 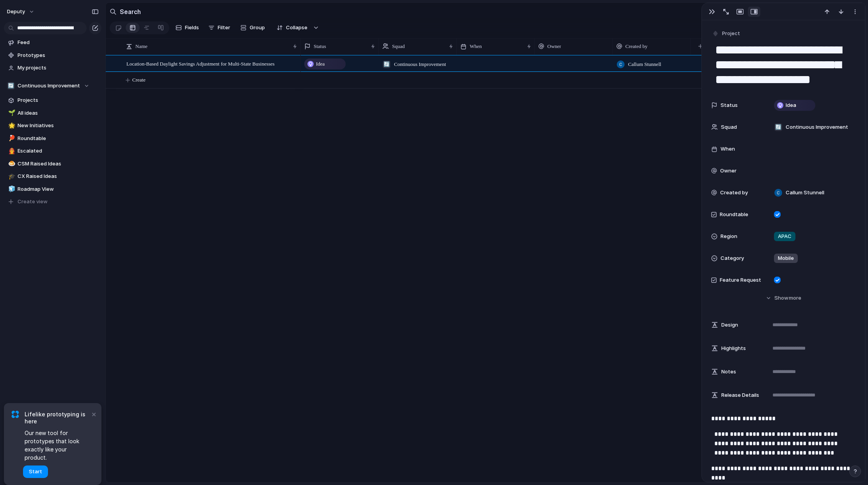 What do you see at coordinates (58, 55) in the screenshot?
I see `span: Prototypes` at bounding box center [58, 55].